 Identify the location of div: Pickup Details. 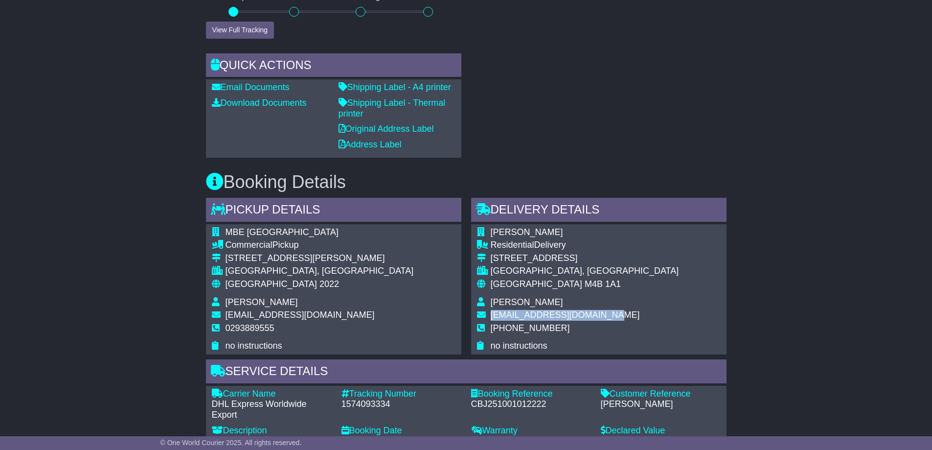
(334, 211).